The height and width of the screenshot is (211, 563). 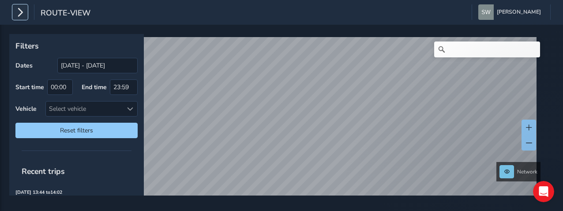 I want to click on canvas: Map, so click(x=274, y=121).